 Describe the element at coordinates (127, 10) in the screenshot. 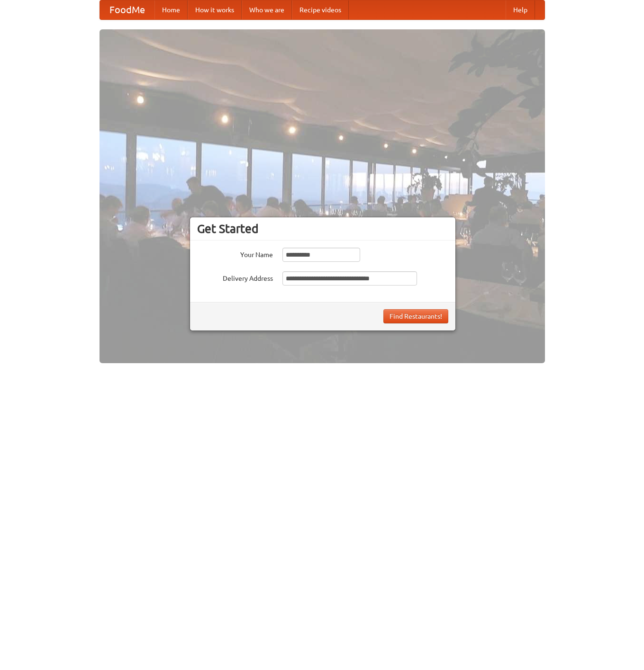

I see `a: FoodMe` at that location.